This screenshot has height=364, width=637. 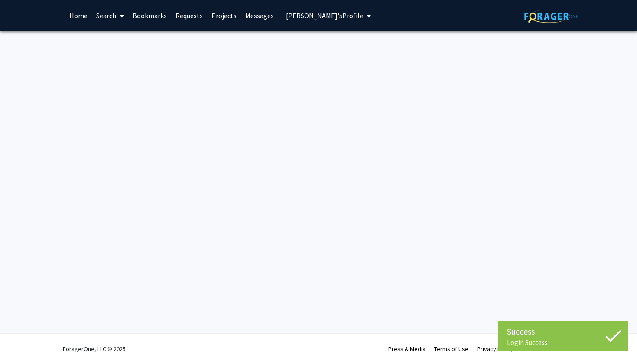 What do you see at coordinates (110, 16) in the screenshot?
I see `a: Search` at bounding box center [110, 16].